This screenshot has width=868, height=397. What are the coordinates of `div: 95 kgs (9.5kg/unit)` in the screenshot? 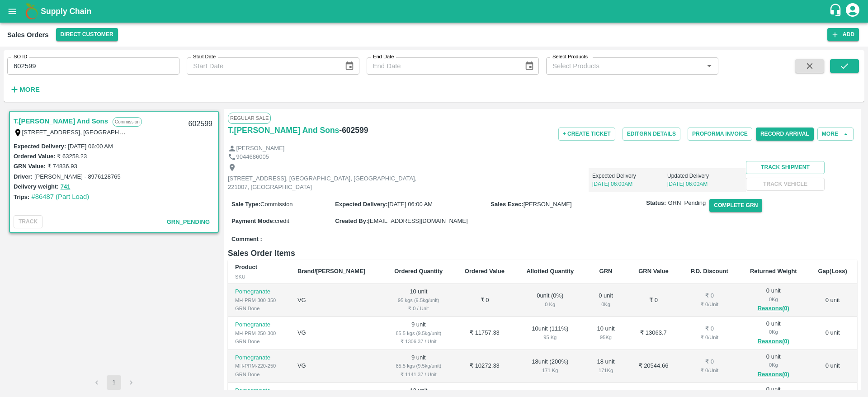 It's located at (418, 300).